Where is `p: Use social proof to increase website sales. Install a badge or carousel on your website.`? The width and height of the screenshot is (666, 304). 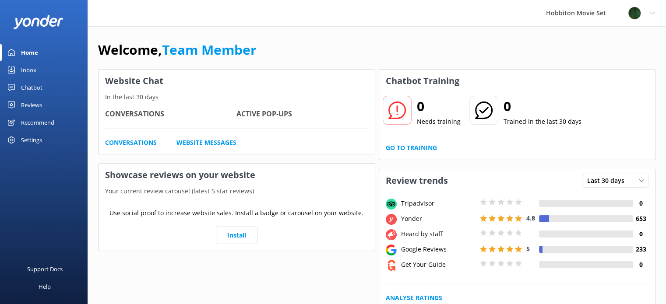 p: Use social proof to increase website sales. Install a badge or carousel on your website. is located at coordinates (237, 213).